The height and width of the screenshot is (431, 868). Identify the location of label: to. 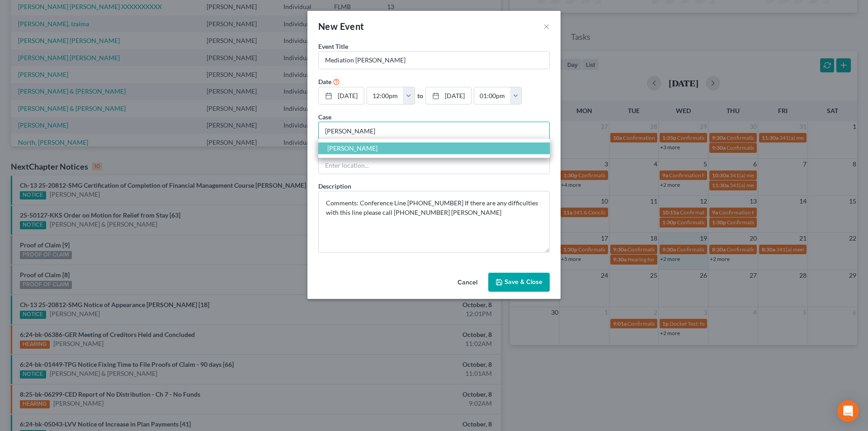
(420, 96).